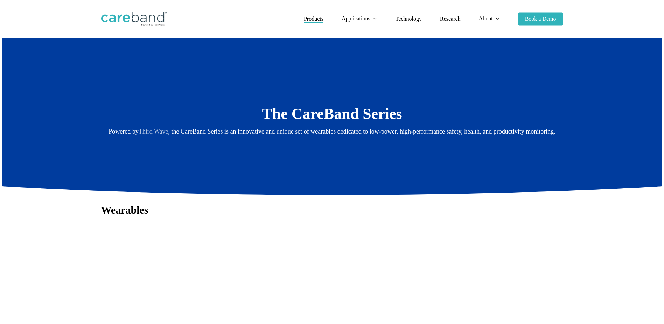 This screenshot has width=664, height=324. I want to click on h2: The CareBand Series, so click(332, 114).